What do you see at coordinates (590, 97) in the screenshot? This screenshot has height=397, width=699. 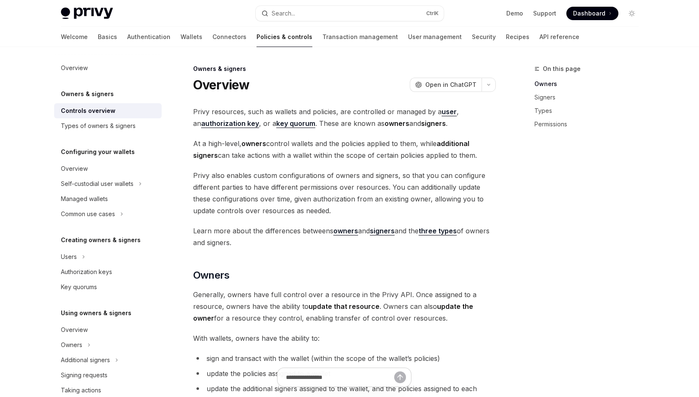 I see `a: Signers` at bounding box center [590, 97].